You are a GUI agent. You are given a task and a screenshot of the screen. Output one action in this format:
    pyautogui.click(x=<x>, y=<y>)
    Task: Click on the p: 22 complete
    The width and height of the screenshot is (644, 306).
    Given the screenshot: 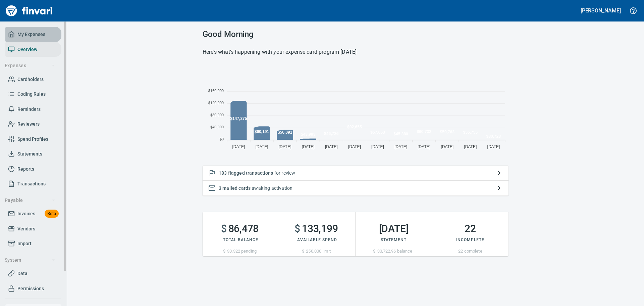 What is the action you would take?
    pyautogui.click(x=470, y=251)
    